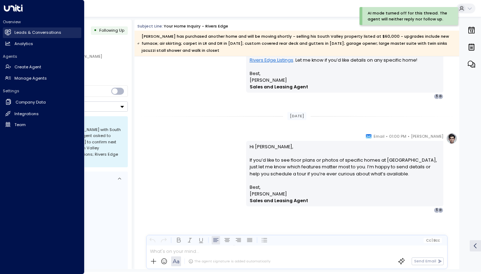 This screenshot has height=274, width=481. I want to click on h2: Create Agent, so click(28, 67).